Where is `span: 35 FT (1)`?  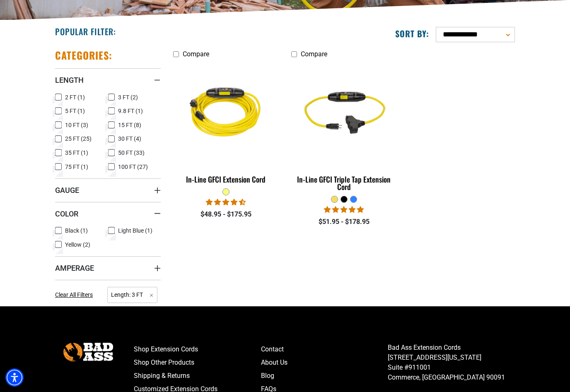
span: 35 FT (1) is located at coordinates (77, 152).